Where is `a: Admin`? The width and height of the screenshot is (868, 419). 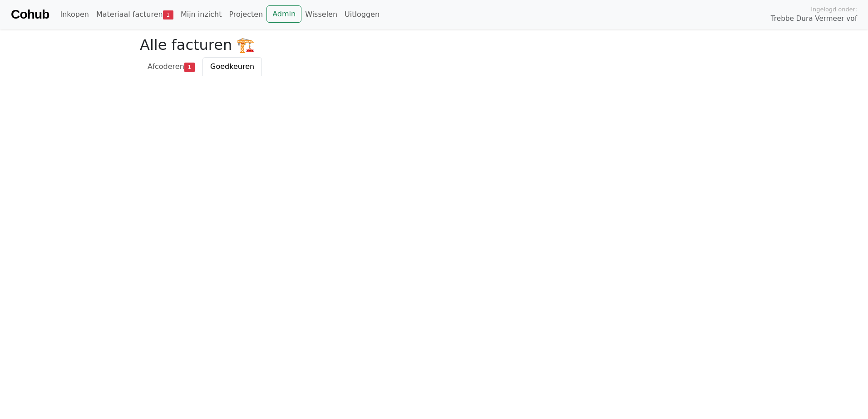 a: Admin is located at coordinates (284, 14).